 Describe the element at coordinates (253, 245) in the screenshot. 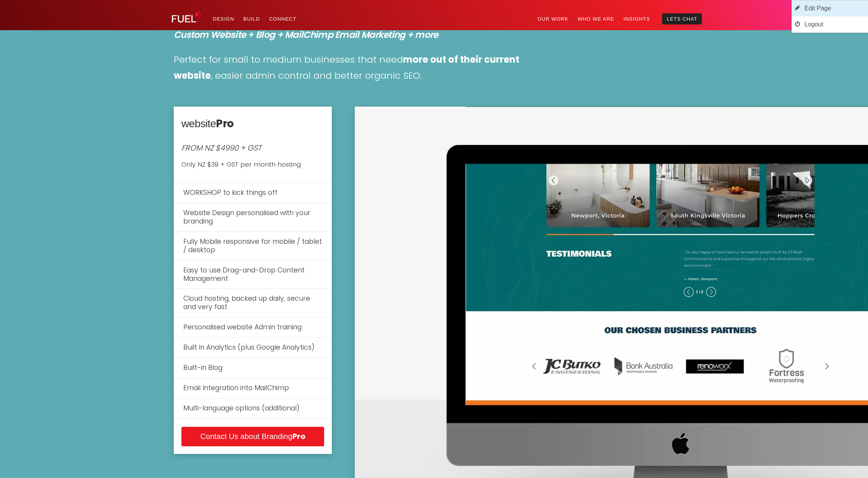

I see `li: Fully Mobile responsive for mobile / tablet / desktop` at that location.